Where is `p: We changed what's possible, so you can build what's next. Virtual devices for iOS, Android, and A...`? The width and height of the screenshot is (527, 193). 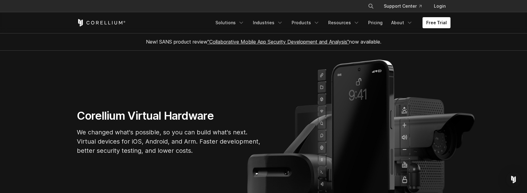 p: We changed what's possible, so you can build what's next. Virtual devices for iOS, Android, and A... is located at coordinates (169, 142).